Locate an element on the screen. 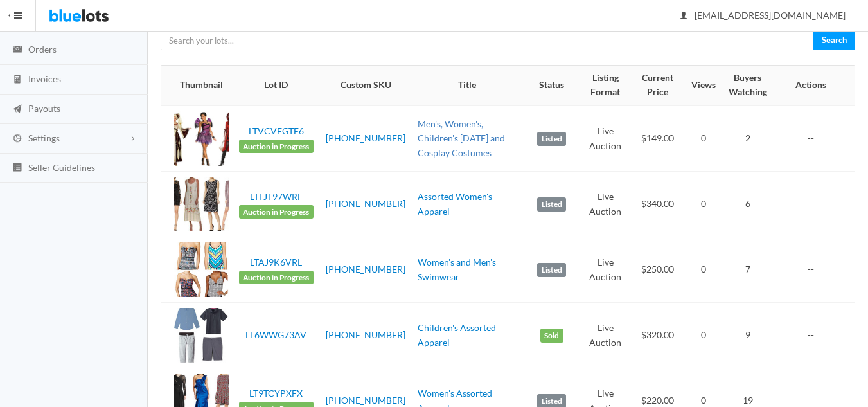  input: Search your lots... is located at coordinates (487, 40).